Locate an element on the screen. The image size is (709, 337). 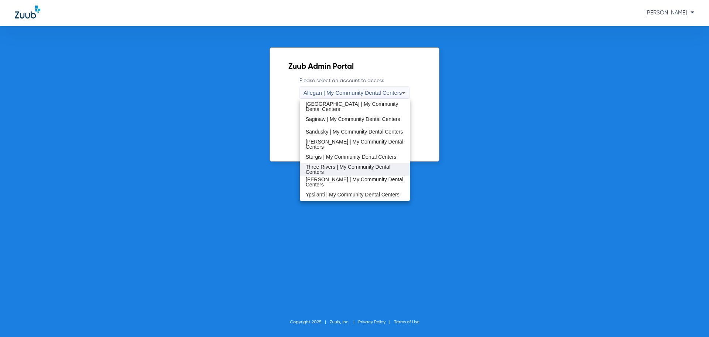
span: Three Rivers | My Community Dental Centers is located at coordinates (355, 169).